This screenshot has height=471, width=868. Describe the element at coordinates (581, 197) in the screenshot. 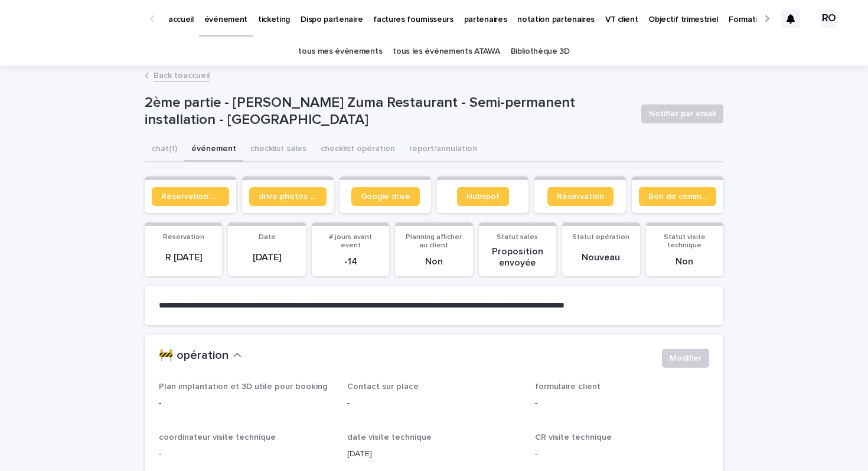

I see `span: Réservation` at that location.